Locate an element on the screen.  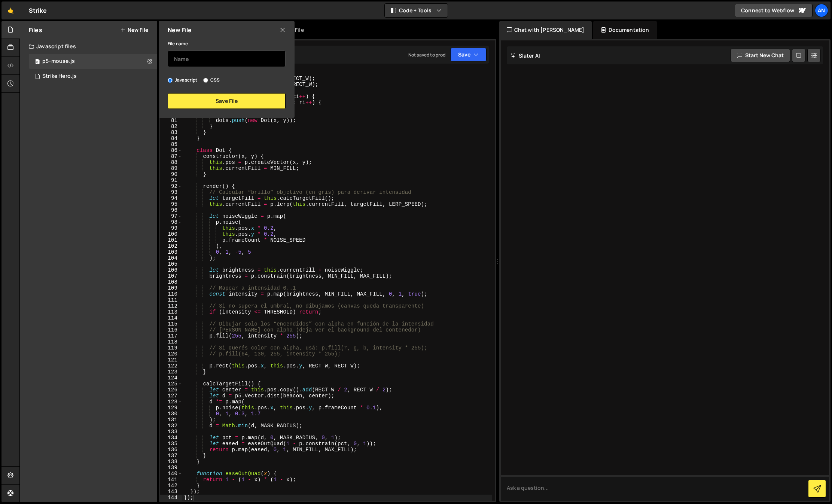
button: Start new chat is located at coordinates (760, 55).